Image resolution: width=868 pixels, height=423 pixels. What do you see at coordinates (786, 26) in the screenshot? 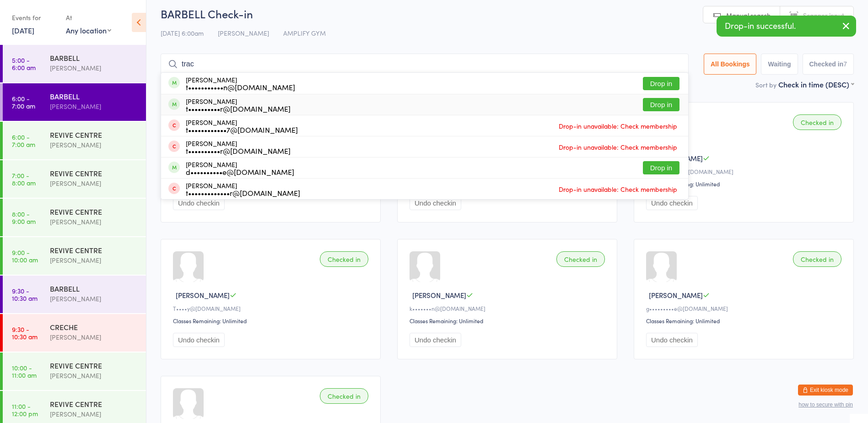
I see `div: Drop-in successful.` at bounding box center [786, 26].